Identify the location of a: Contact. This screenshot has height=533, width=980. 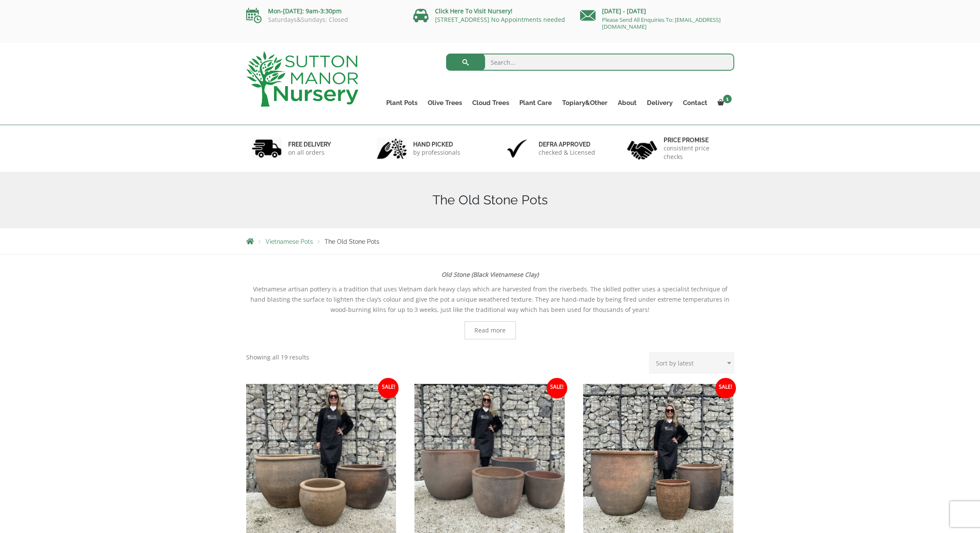
(695, 103).